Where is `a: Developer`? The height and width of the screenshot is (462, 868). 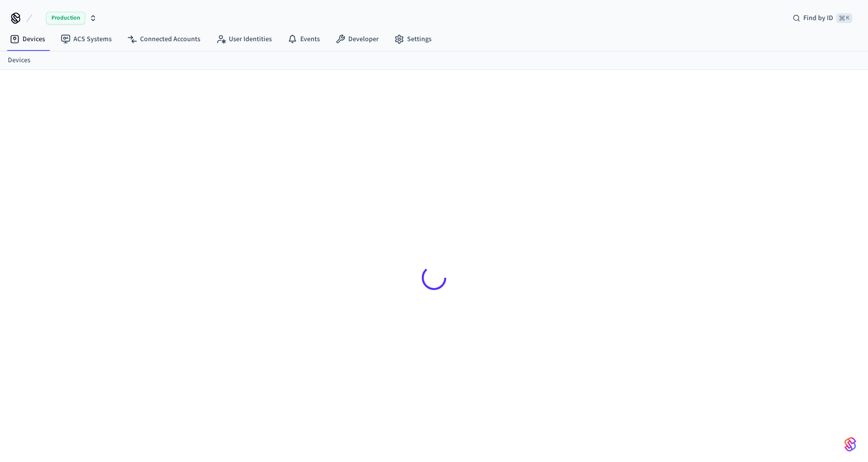 a: Developer is located at coordinates (357, 39).